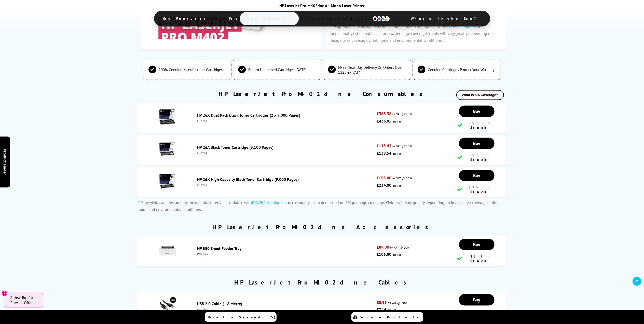  What do you see at coordinates (381, 310) in the screenshot?
I see `strong: £7.14` at bounding box center [381, 310].